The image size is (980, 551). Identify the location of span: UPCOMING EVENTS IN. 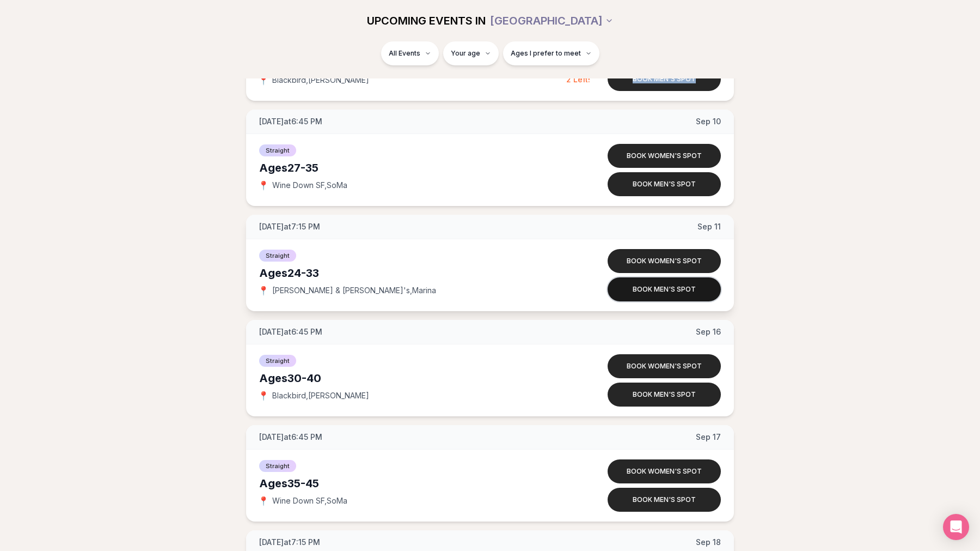
(427, 21).